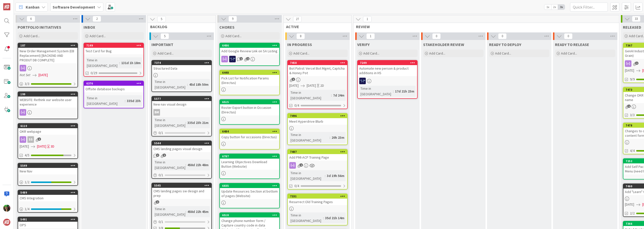 This screenshot has height=229, width=644. I want to click on div: Pick List for Notification Params (Directus), so click(250, 81).